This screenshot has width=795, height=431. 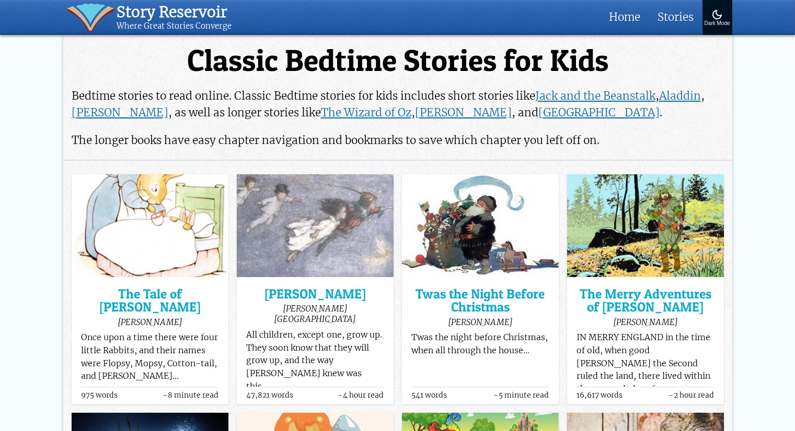 What do you see at coordinates (315, 226) in the screenshot?
I see `img: Peter Pan` at bounding box center [315, 226].